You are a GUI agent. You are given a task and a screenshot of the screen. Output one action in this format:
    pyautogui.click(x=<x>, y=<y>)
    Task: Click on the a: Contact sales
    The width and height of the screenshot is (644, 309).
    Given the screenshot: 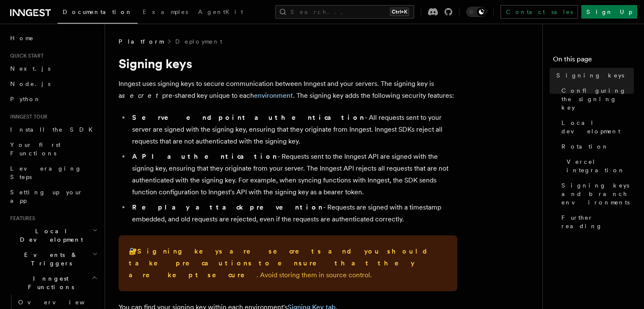 What is the action you would take?
    pyautogui.click(x=539, y=12)
    